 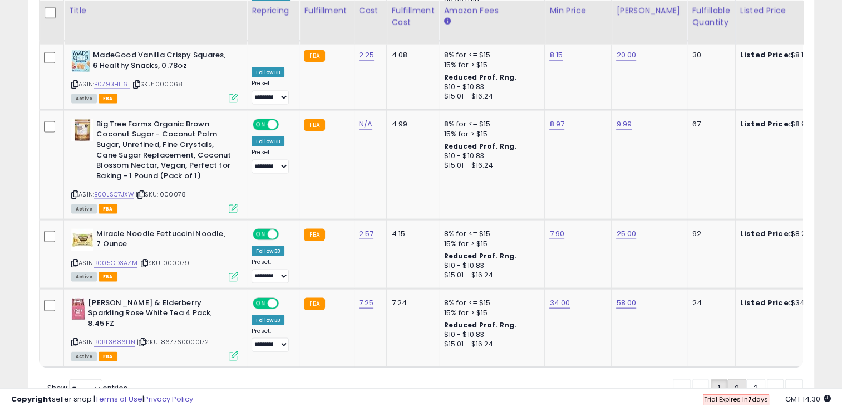 What do you see at coordinates (366, 303) in the screenshot?
I see `a: 7.25` at bounding box center [366, 303].